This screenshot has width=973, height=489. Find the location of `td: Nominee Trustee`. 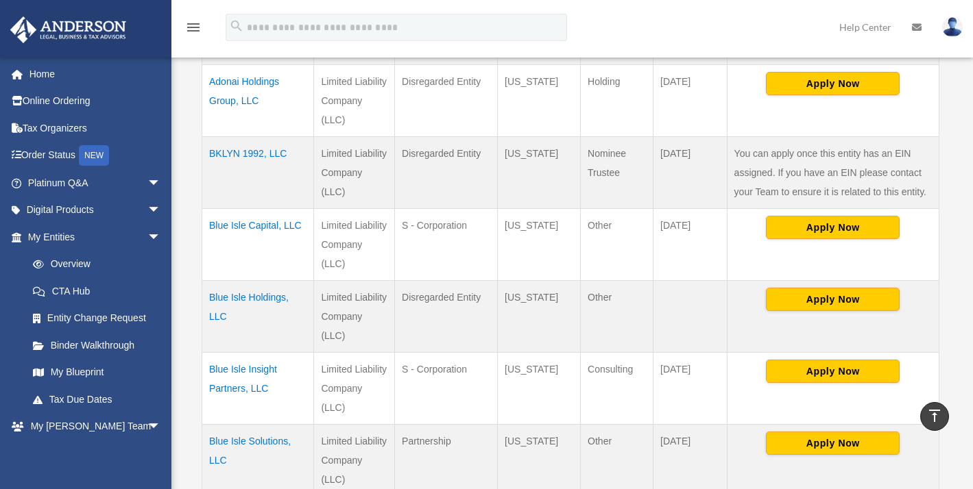

td: Nominee Trustee is located at coordinates (617, 172).